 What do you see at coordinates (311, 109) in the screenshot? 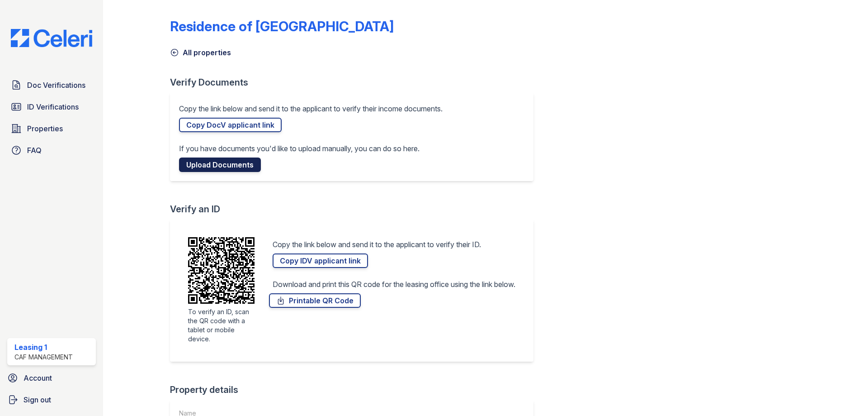
I see `p: Copy the link below and send it to the applicant to verify their income documents.` at bounding box center [311, 109].